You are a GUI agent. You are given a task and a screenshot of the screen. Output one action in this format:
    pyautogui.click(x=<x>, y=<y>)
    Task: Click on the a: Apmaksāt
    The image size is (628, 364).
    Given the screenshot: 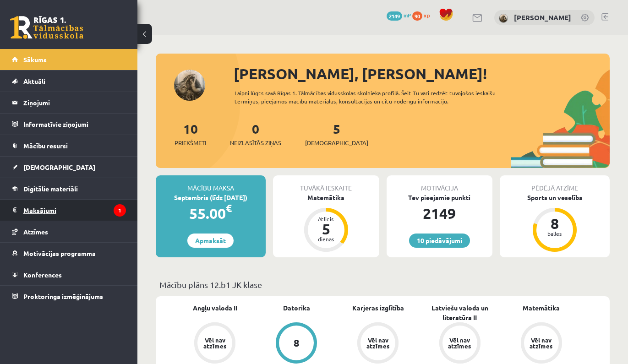 What is the action you would take?
    pyautogui.click(x=211, y=241)
    